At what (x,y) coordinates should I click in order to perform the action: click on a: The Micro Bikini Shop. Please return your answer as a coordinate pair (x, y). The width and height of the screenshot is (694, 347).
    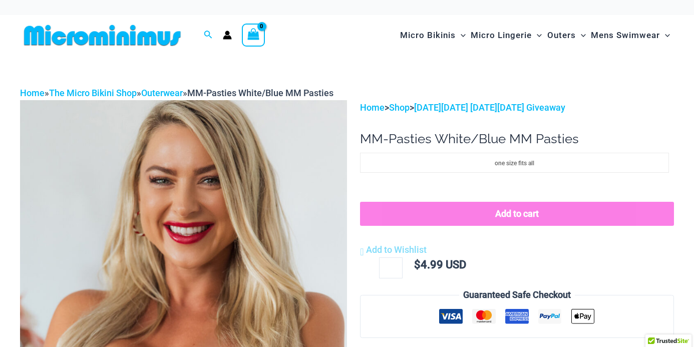
    Looking at the image, I should click on (93, 93).